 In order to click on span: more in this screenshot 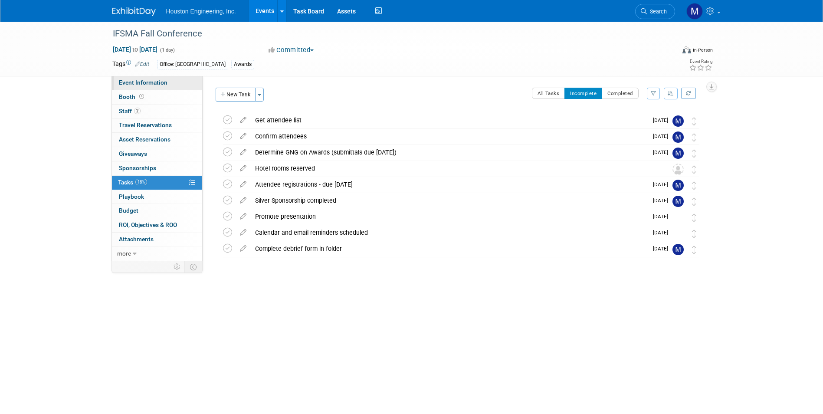, I will do `click(124, 253)`.